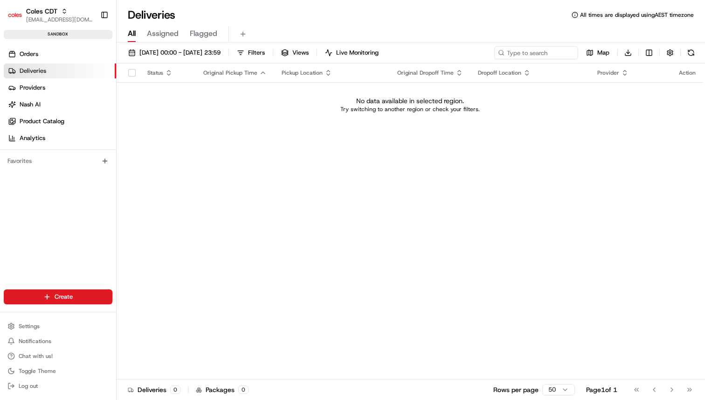 This screenshot has height=400, width=705. I want to click on span: Provider, so click(608, 73).